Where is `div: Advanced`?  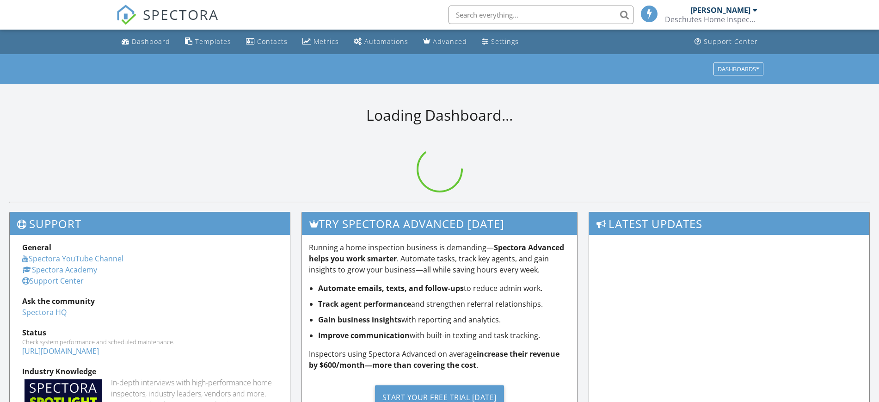
div: Advanced is located at coordinates (450, 41).